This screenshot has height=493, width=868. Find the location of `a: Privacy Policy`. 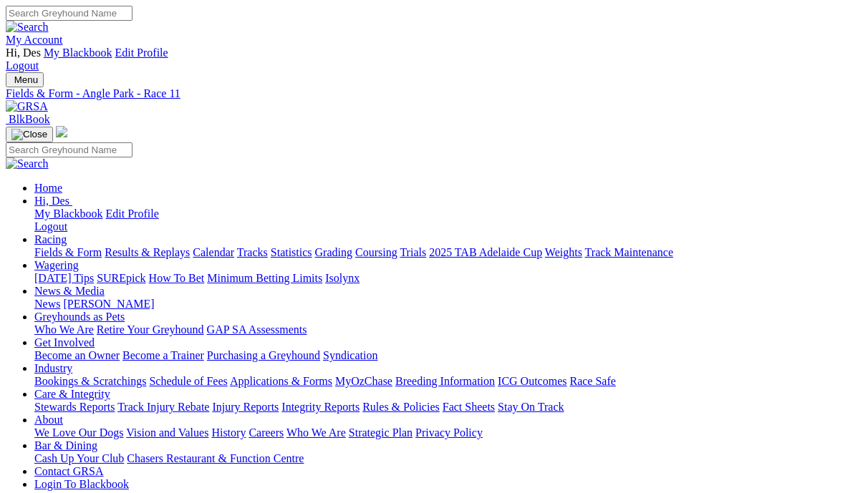

a: Privacy Policy is located at coordinates (449, 433).